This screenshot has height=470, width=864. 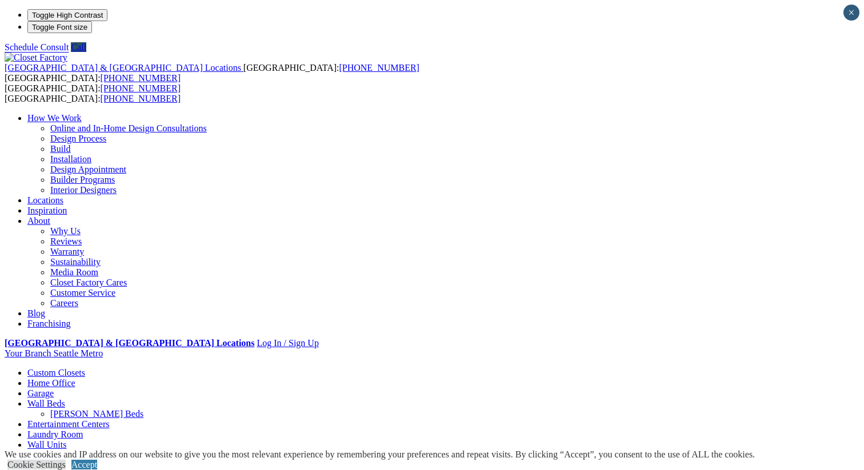 What do you see at coordinates (851, 13) in the screenshot?
I see `button: Close` at bounding box center [851, 13].